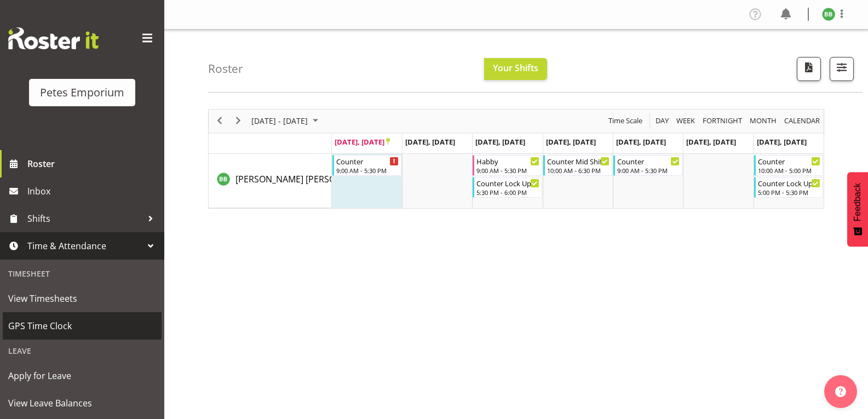  What do you see at coordinates (764, 121) in the screenshot?
I see `button: Timeline Month` at bounding box center [764, 121].